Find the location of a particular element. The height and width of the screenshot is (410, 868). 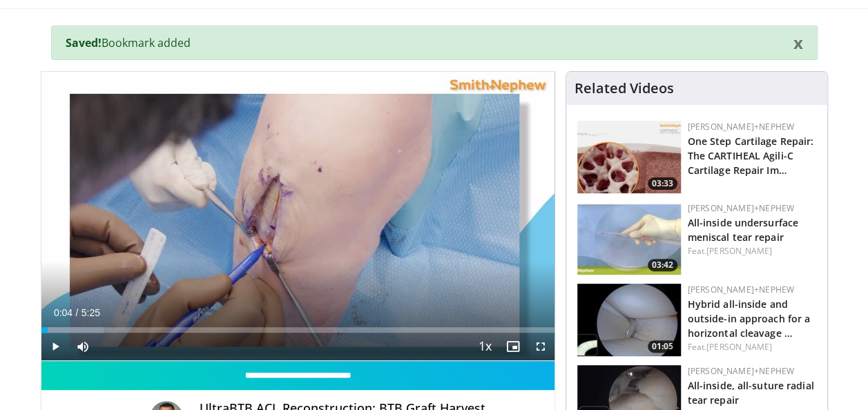

a: One Step Cartilage Repair: The CARTIHEAL Agili-C Cartilage Repair Im… is located at coordinates (750, 156).